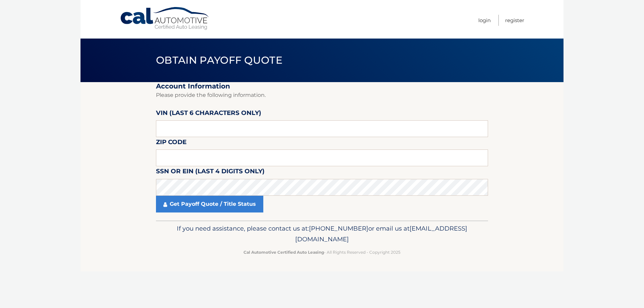 This screenshot has height=308, width=644. I want to click on p: - All Rights Reserved - Copyright 2025, so click(322, 252).